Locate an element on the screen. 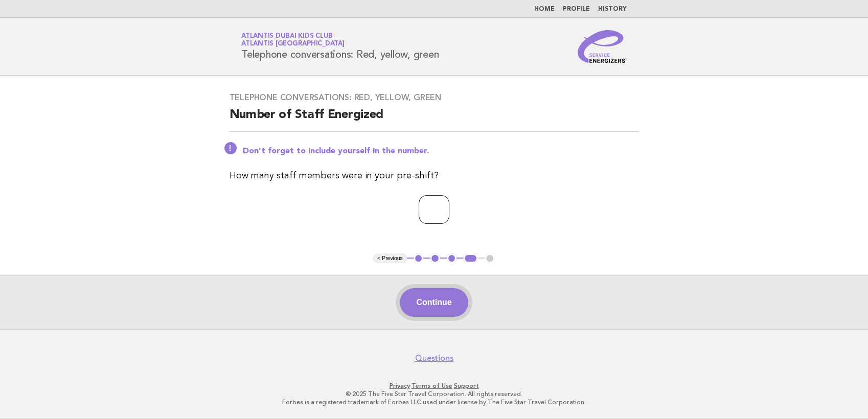 This screenshot has width=868, height=419. button: 4 is located at coordinates (470, 259).